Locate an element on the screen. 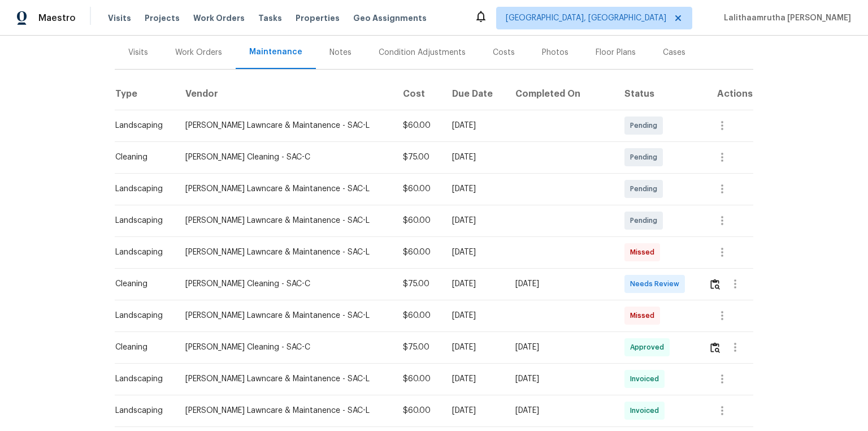  th: Vendor is located at coordinates (285, 94).